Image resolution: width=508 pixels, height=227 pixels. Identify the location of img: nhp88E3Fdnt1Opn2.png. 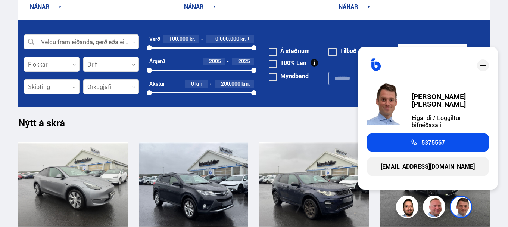
(408, 207).